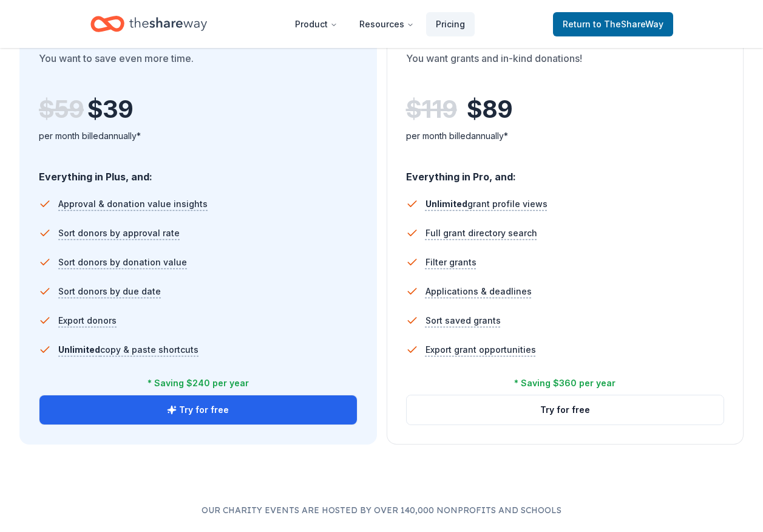 The width and height of the screenshot is (763, 532). I want to click on div: You want grants and in-kind donations!, so click(565, 68).